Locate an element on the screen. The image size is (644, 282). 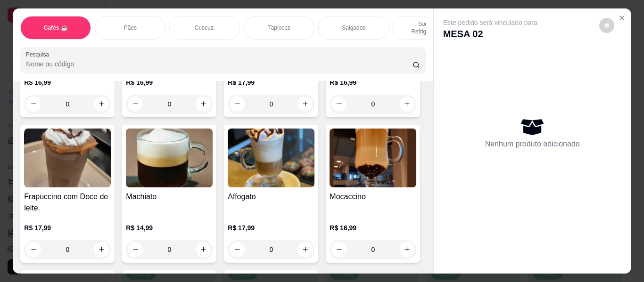
p: Nenhum produto adicionado is located at coordinates (532, 144).